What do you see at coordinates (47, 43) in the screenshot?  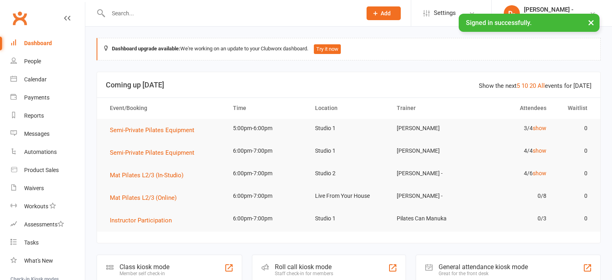 I see `a: Dashboard` at bounding box center [47, 43].